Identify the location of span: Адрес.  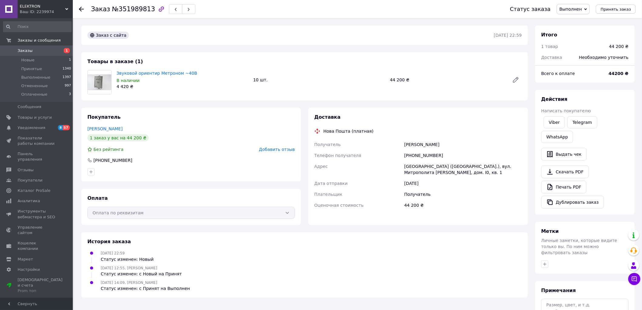
(321, 166).